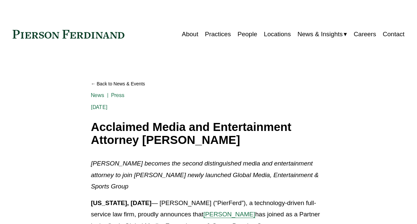 This screenshot has height=224, width=417. What do you see at coordinates (322, 34) in the screenshot?
I see `a: folder dropdown` at bounding box center [322, 34].